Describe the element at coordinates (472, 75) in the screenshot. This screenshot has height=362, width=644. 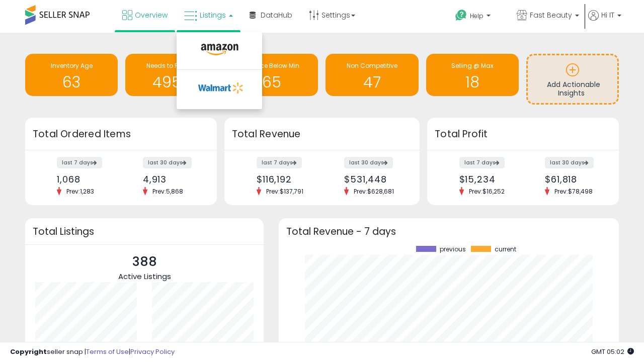
I see `a: Selling @ Max 18` at that location.